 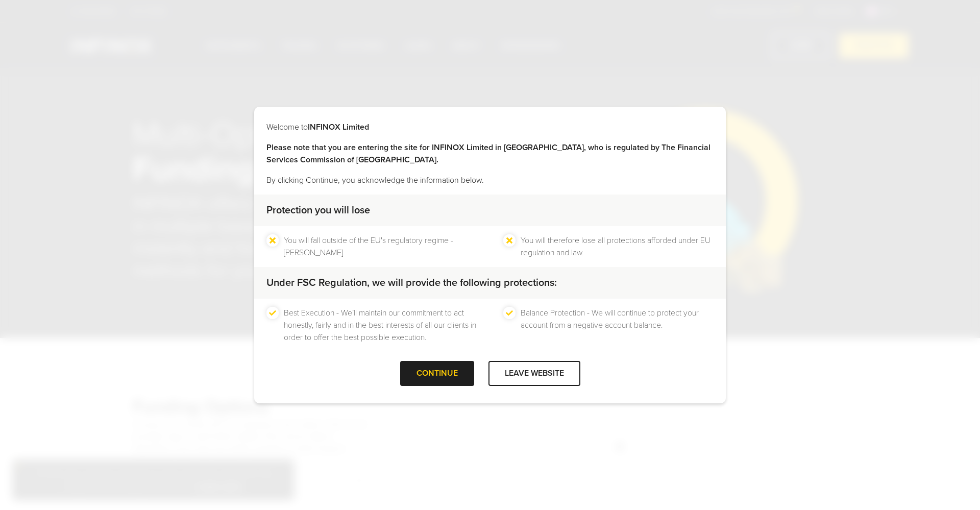 I want to click on div: LEAVE WEBSITE, so click(x=535, y=373).